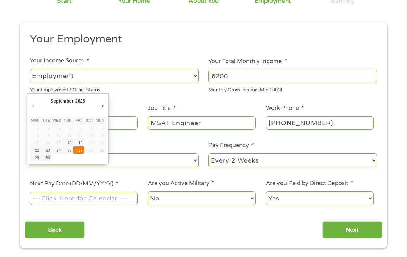 The image size is (407, 257). I want to click on input: 1800, so click(292, 76).